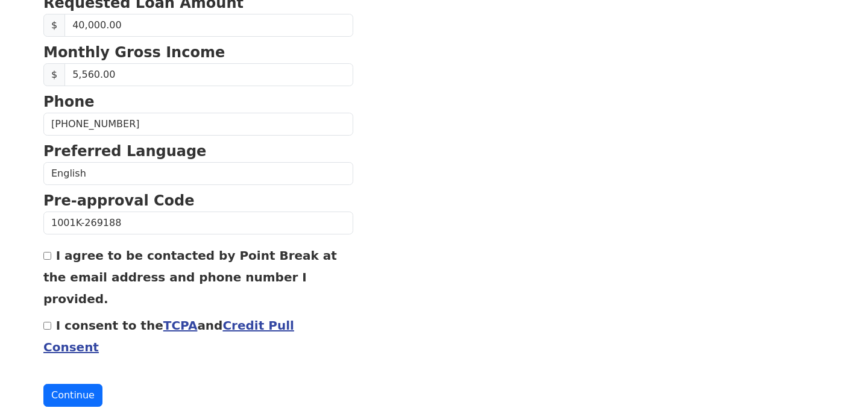 The image size is (868, 408). I want to click on input: Pre-approval Code, so click(199, 223).